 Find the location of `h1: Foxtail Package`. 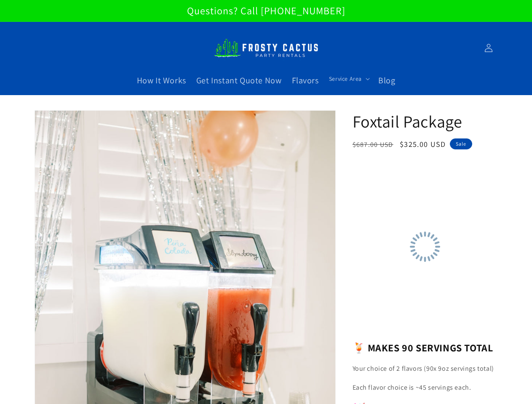

h1: Foxtail Package is located at coordinates (425, 121).